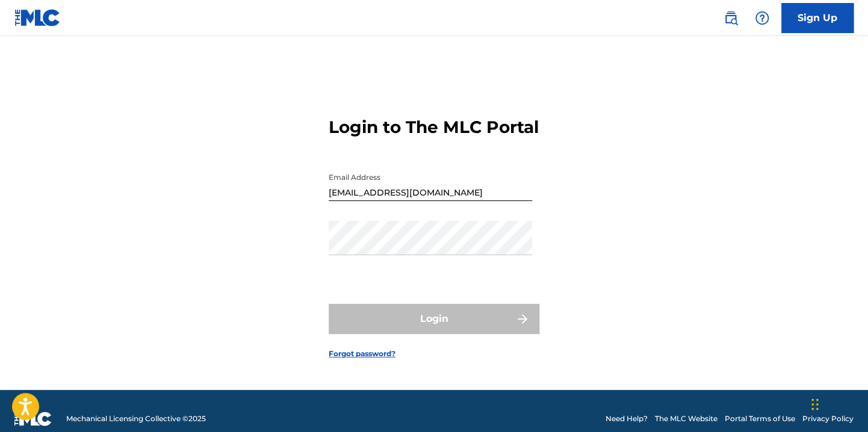 The image size is (868, 432). Describe the element at coordinates (760, 419) in the screenshot. I see `a: Portal Terms of Use` at that location.